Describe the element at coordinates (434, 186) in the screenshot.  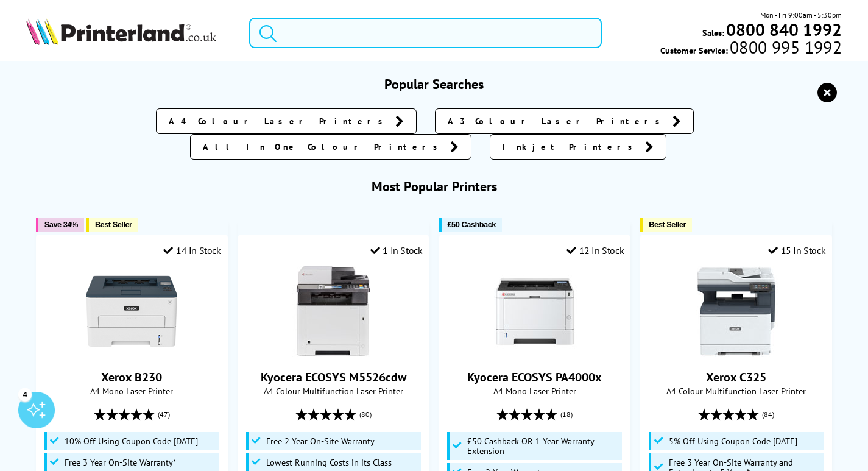
I see `h3: Most Popular Printers` at that location.